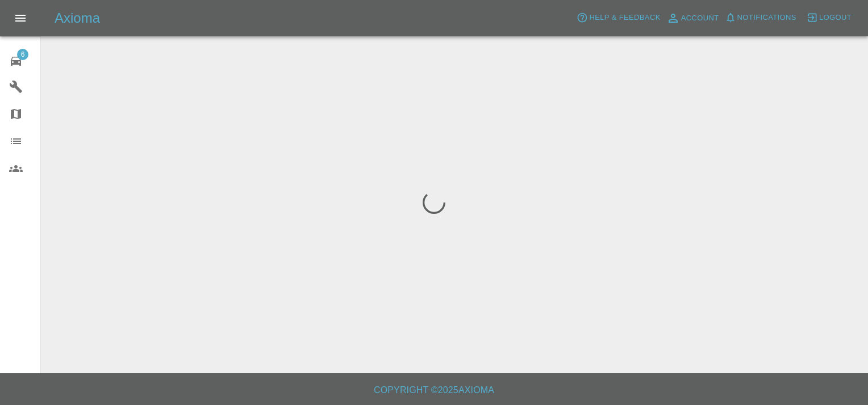 The width and height of the screenshot is (868, 405). I want to click on button: Open drawer, so click(21, 18).